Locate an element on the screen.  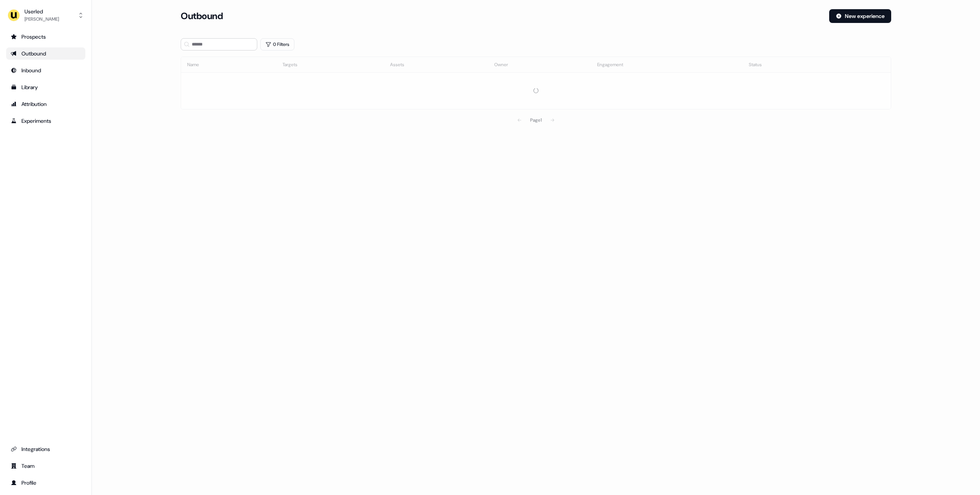
a: Go to team is located at coordinates (45, 466).